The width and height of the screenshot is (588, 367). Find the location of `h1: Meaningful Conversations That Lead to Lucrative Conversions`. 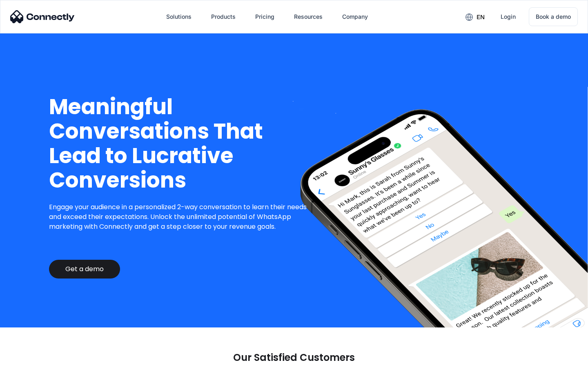

h1: Meaningful Conversations That Lead to Lucrative Conversions is located at coordinates (181, 143).